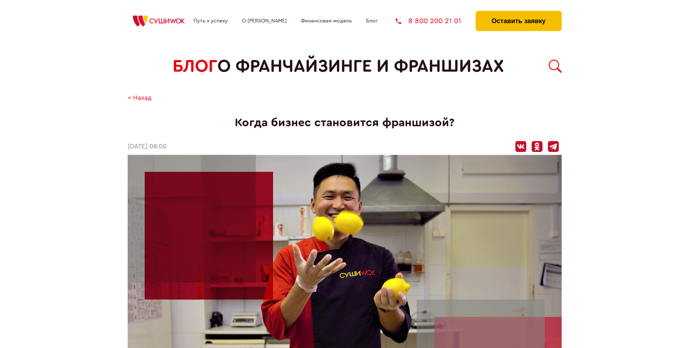 Image resolution: width=689 pixels, height=348 pixels. I want to click on span: о франчайзинге и франшизах, so click(361, 66).